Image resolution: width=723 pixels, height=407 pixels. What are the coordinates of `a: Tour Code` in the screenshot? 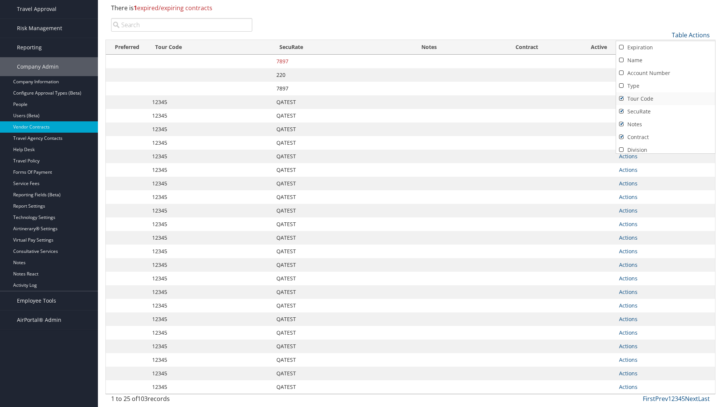 It's located at (665, 99).